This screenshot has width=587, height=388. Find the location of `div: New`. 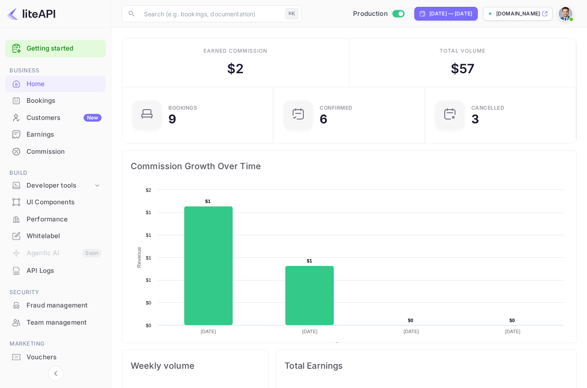

div: New is located at coordinates (93, 118).